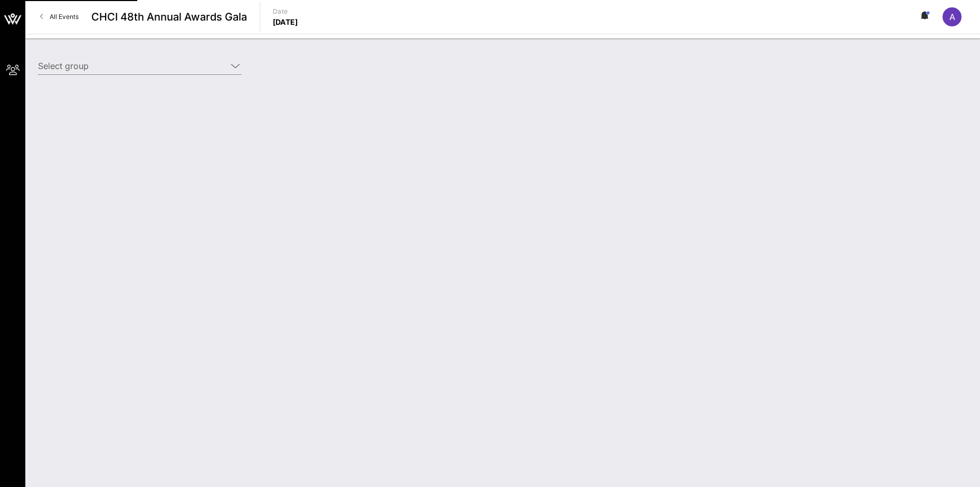 This screenshot has width=980, height=487. Describe the element at coordinates (286, 12) in the screenshot. I see `p: Date` at that location.